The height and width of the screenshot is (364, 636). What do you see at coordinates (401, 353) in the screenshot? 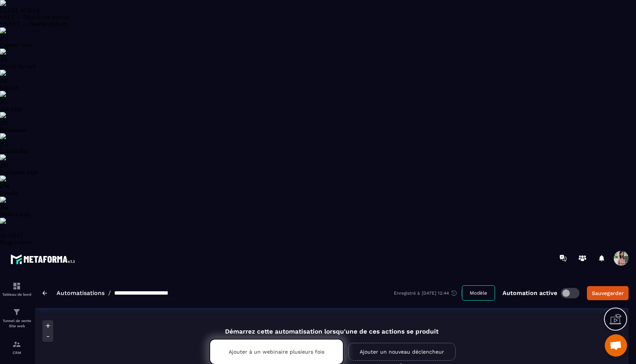
I see `a: Ajouter un nouveau déclencheur` at bounding box center [401, 353].